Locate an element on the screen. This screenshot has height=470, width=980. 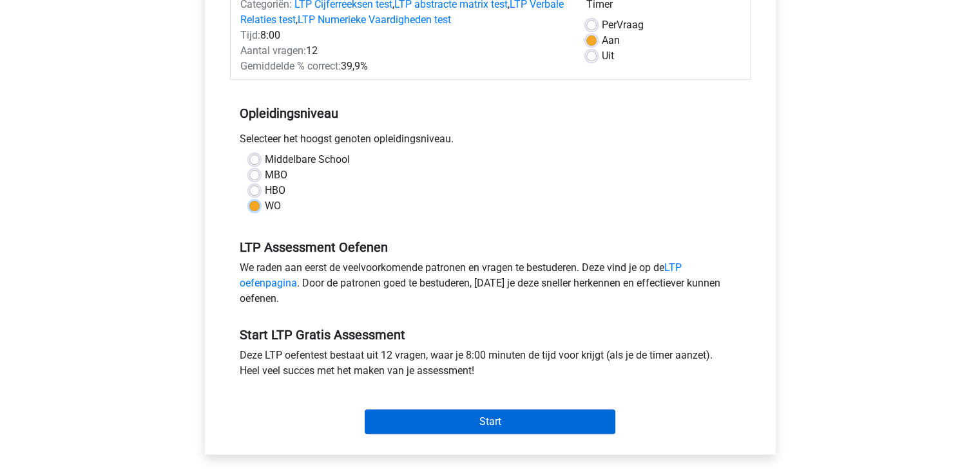
span: Tijd: is located at coordinates (250, 35).